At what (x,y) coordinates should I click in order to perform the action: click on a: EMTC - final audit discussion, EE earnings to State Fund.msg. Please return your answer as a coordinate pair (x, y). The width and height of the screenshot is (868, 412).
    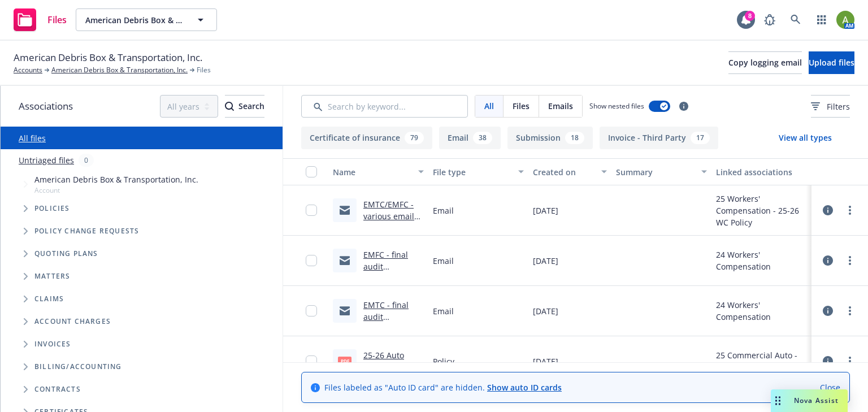
    Looking at the image, I should click on (393, 328).